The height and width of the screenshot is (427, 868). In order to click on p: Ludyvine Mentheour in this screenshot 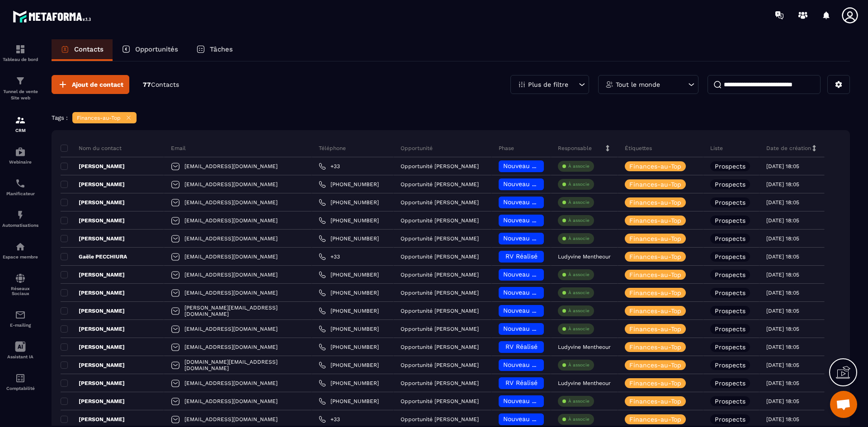, I will do `click(584, 384)`.